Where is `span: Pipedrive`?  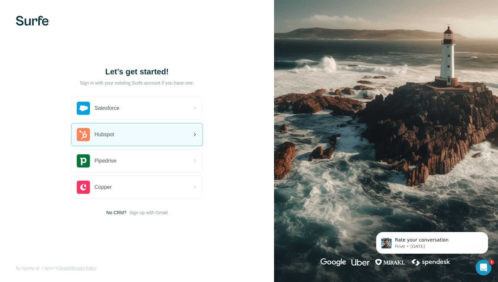
span: Pipedrive is located at coordinates (105, 161).